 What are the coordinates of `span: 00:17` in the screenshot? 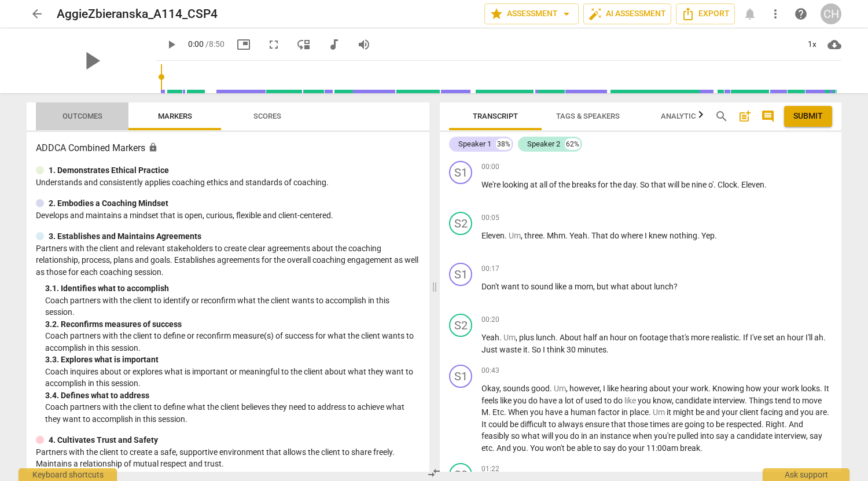 It's located at (490, 269).